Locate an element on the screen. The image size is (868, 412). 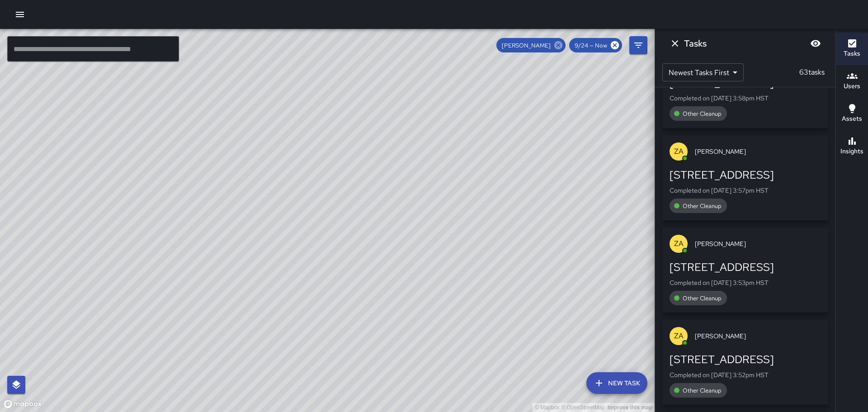
button: New Task is located at coordinates (617, 383).